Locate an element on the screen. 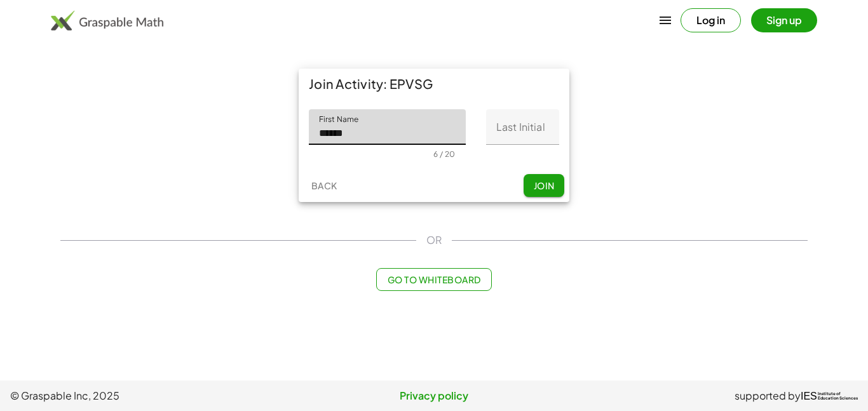  button: Back is located at coordinates (324, 186).